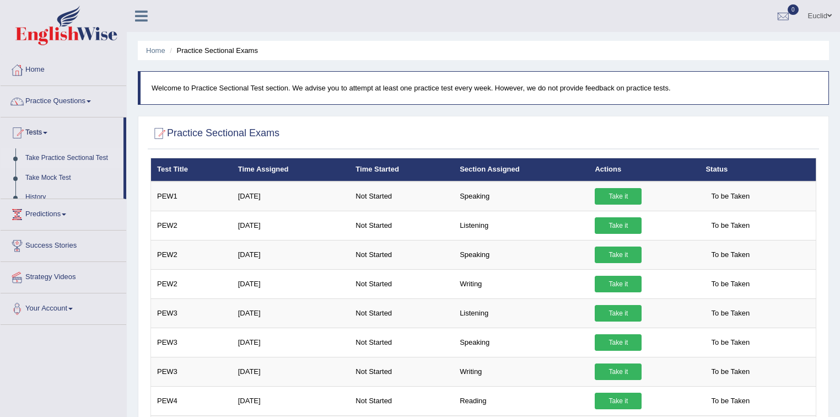  I want to click on a: History, so click(72, 197).